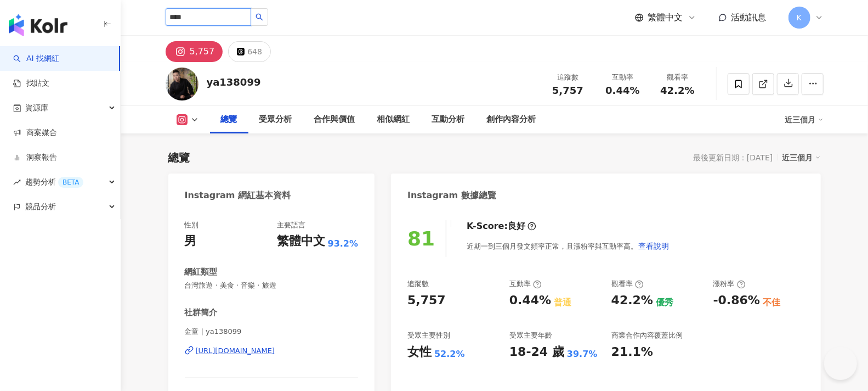 Image resolution: width=868 pixels, height=391 pixels. What do you see at coordinates (654, 246) in the screenshot?
I see `button: 查看說明` at bounding box center [654, 246].